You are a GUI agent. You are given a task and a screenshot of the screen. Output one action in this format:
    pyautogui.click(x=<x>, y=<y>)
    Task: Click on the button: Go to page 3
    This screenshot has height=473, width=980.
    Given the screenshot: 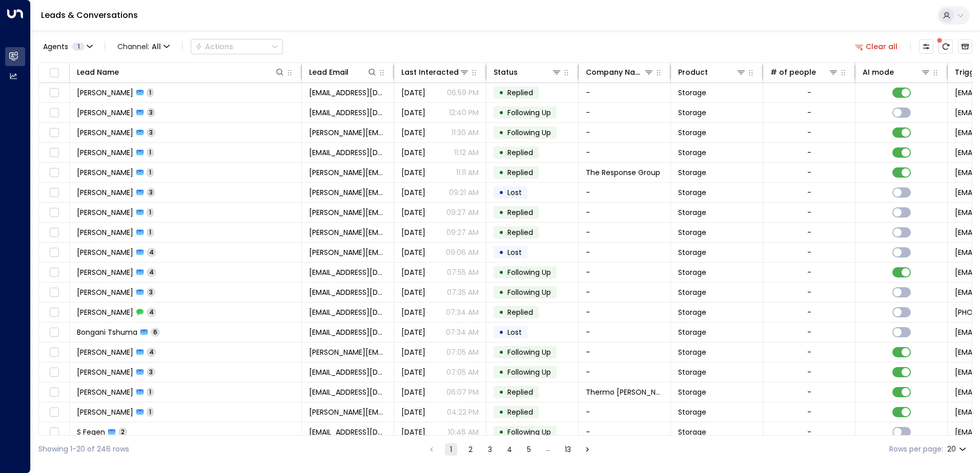 What is the action you would take?
    pyautogui.click(x=490, y=450)
    